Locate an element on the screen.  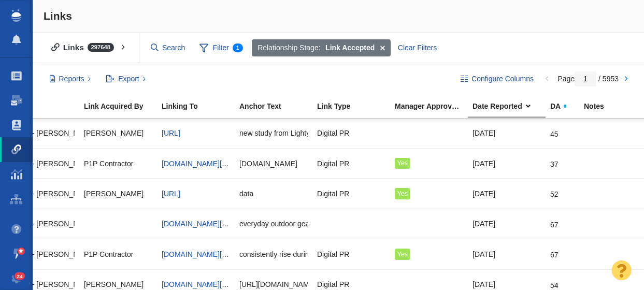
div: Manager Approved Link? is located at coordinates (433, 106).